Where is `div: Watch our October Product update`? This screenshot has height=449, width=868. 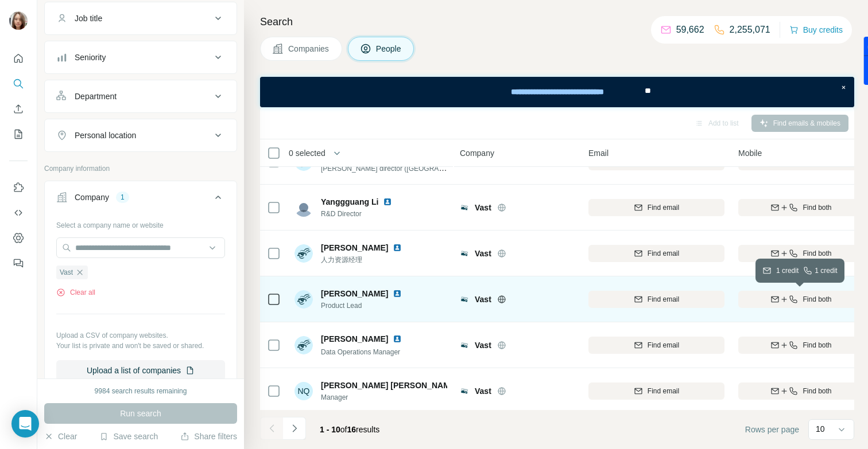
div: Watch our October Product update is located at coordinates (297, 15).